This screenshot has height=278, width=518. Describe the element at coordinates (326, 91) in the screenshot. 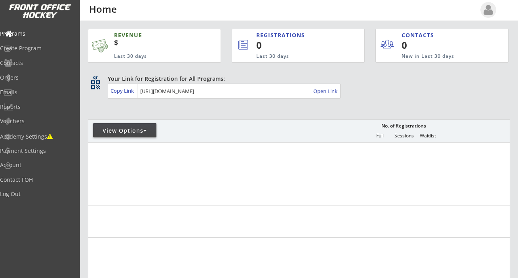

I see `div: Open Link` at that location.